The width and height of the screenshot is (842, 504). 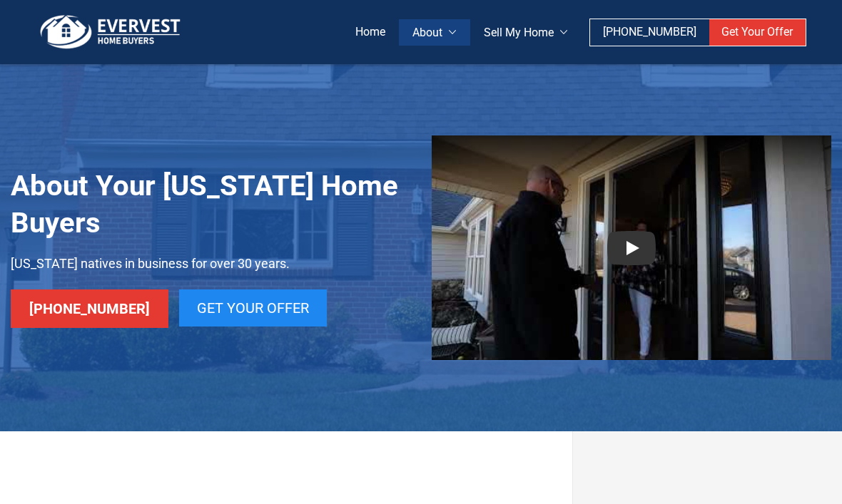 I want to click on a: Sell My Home, so click(x=526, y=32).